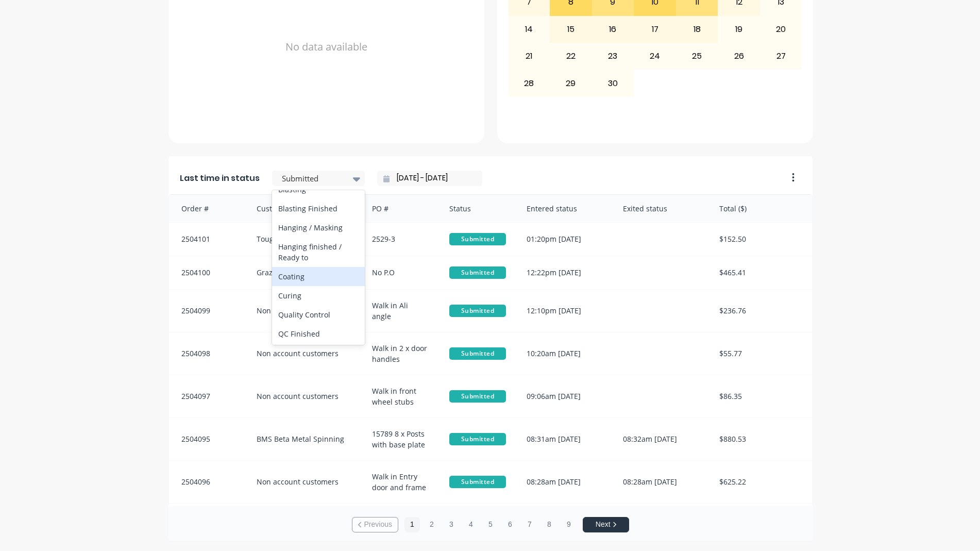  Describe the element at coordinates (490, 525) in the screenshot. I see `button: 5` at that location.